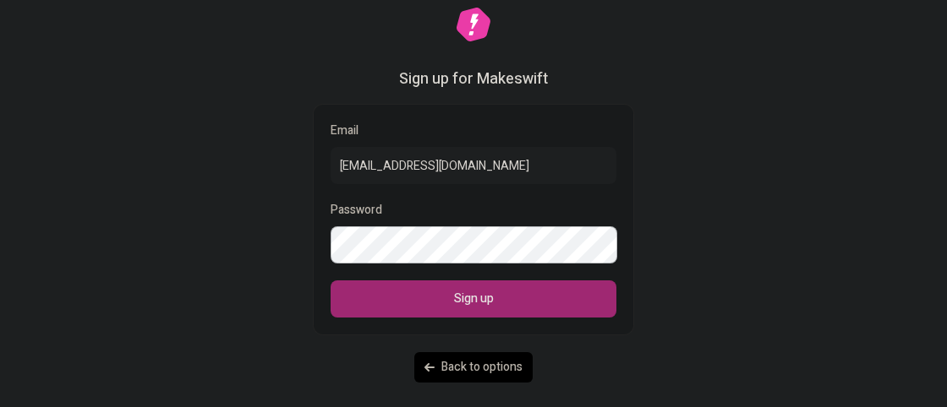  What do you see at coordinates (473, 299) in the screenshot?
I see `button: Sign up` at bounding box center [473, 299].